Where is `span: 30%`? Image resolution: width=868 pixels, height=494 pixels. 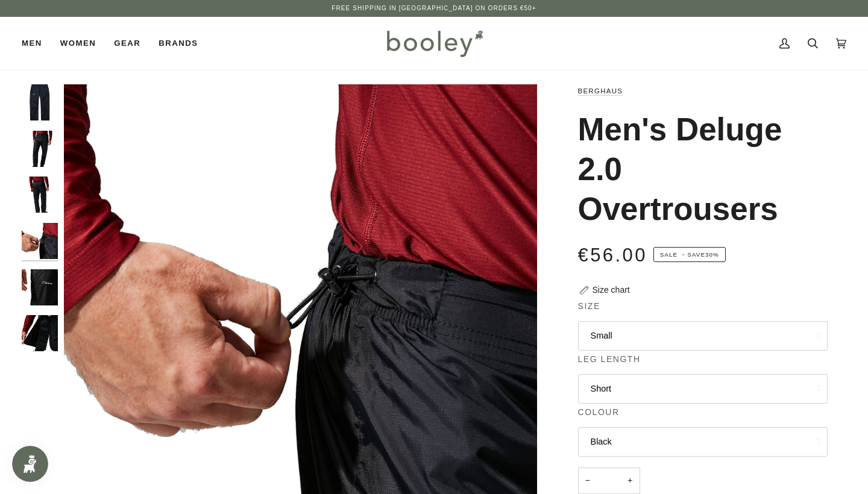
span: 30% is located at coordinates (712, 254).